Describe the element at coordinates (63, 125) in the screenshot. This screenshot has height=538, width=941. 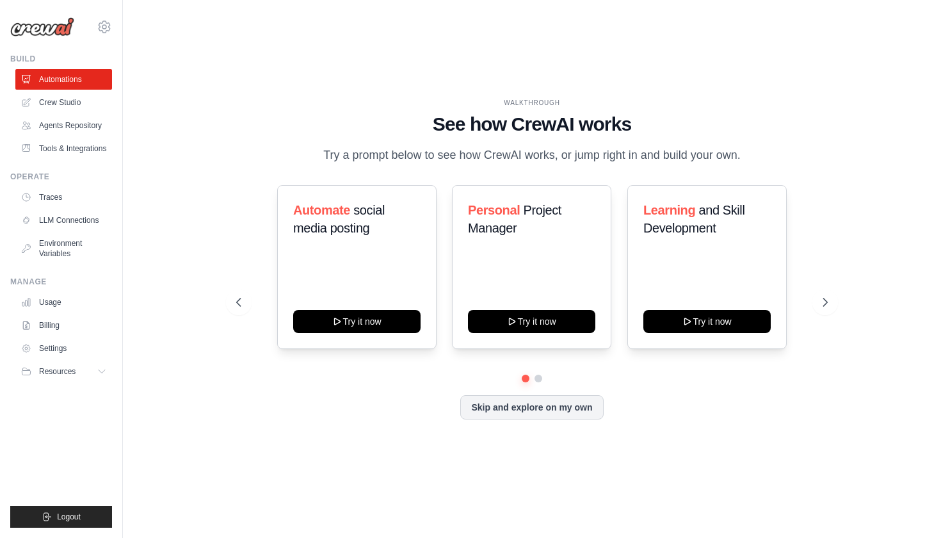
I see `a: Agents Repository` at that location.